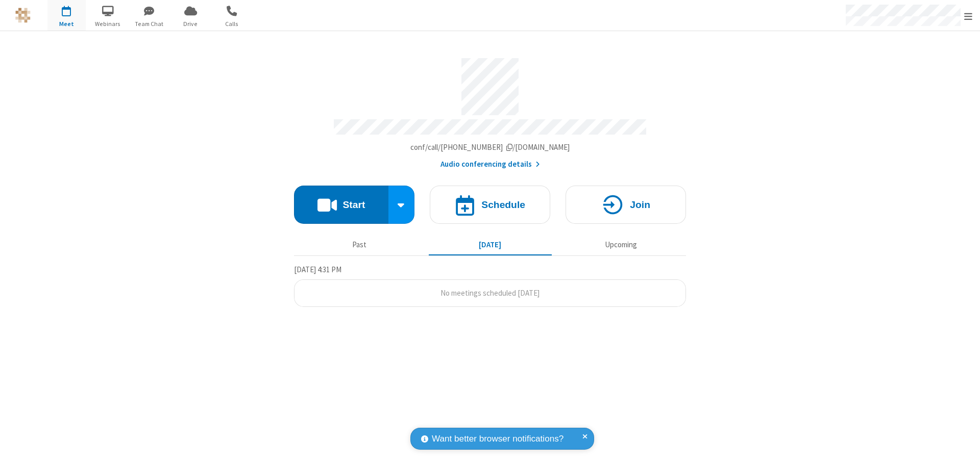 This screenshot has width=980, height=467. Describe the element at coordinates (490, 165) in the screenshot. I see `button: Audio conferencing details` at that location.